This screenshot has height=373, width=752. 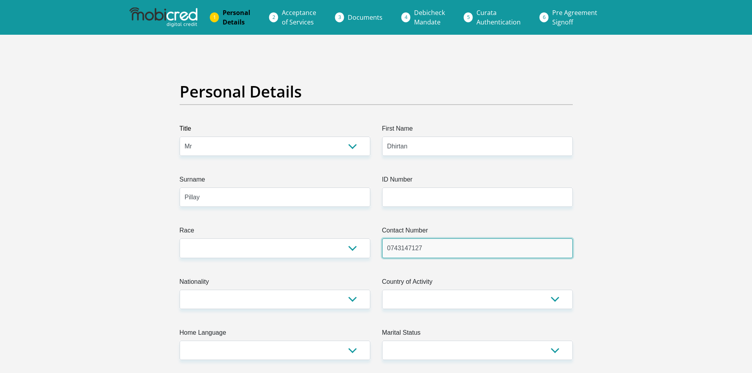 What do you see at coordinates (477, 197) in the screenshot?
I see `input: ID Number` at bounding box center [477, 197].